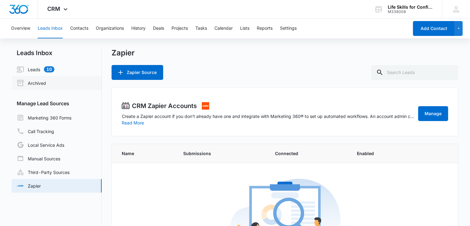 This screenshot has height=226, width=470. Describe the element at coordinates (110, 28) in the screenshot. I see `button: Organizations` at that location.